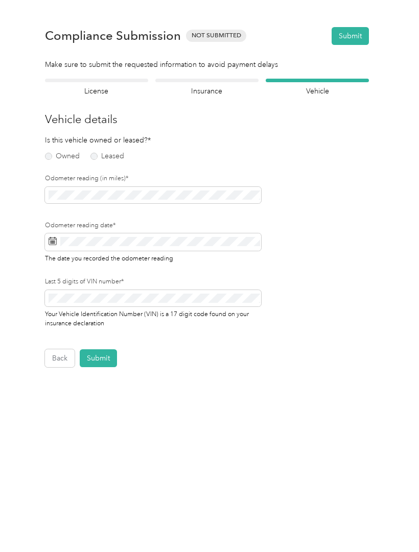  I want to click on h4: Vehicle, so click(317, 91).